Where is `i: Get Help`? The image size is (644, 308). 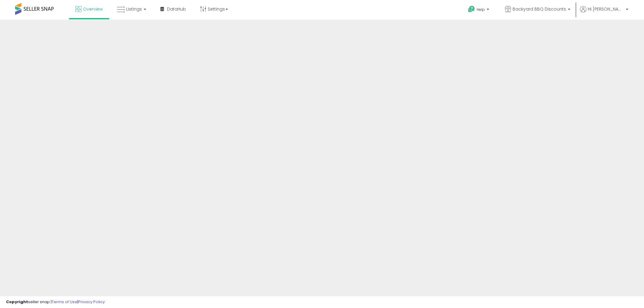 i: Get Help is located at coordinates (471, 9).